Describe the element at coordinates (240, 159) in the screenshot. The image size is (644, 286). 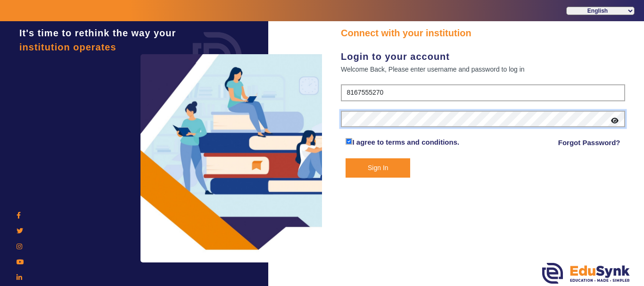
I see `img: login3.png` at that location.